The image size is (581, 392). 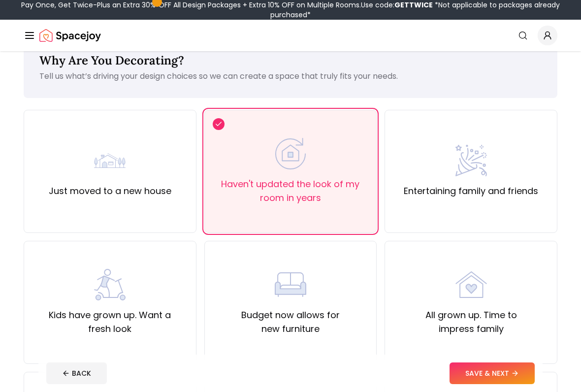 I want to click on label: Just moved to a new house, so click(x=110, y=191).